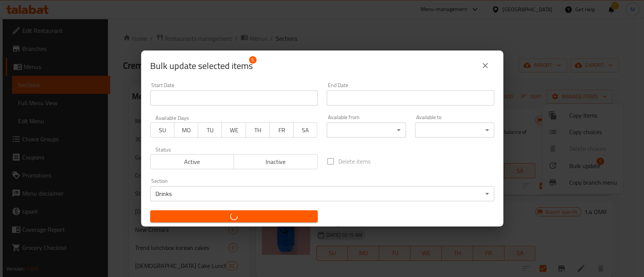 This screenshot has height=277, width=644. I want to click on span: Selected items count, so click(201, 66).